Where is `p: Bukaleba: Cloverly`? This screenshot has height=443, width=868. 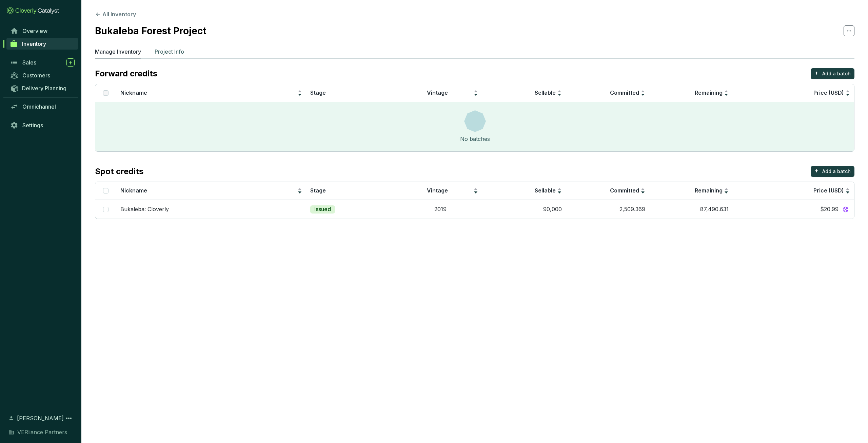 p: Bukaleba: Cloverly is located at coordinates (144, 210).